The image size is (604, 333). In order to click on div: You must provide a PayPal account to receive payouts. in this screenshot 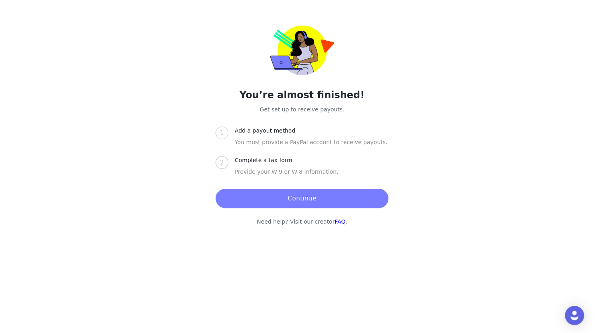, I will do `click(311, 147)`.